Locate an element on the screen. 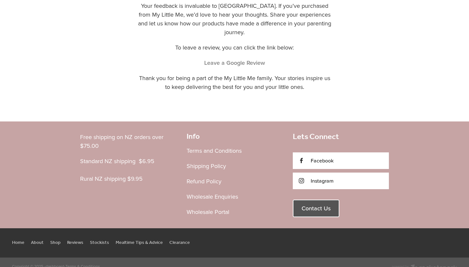 This screenshot has width=469, height=267. a: Refund Policy is located at coordinates (204, 181).